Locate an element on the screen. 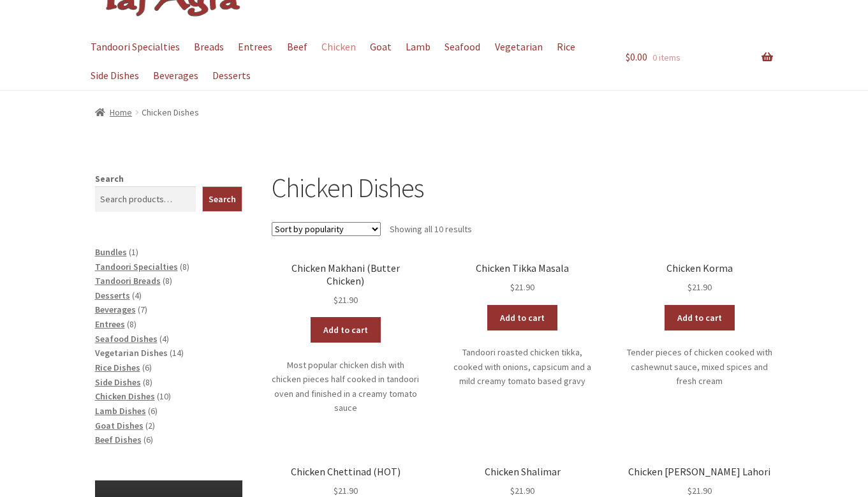 The height and width of the screenshot is (497, 868). span: Beverages is located at coordinates (115, 309).